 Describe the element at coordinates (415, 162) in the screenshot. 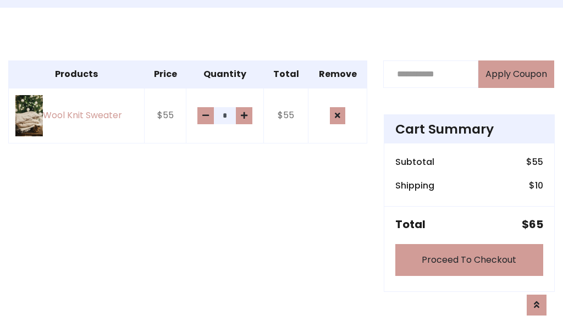

I see `h6: Subtotal` at that location.